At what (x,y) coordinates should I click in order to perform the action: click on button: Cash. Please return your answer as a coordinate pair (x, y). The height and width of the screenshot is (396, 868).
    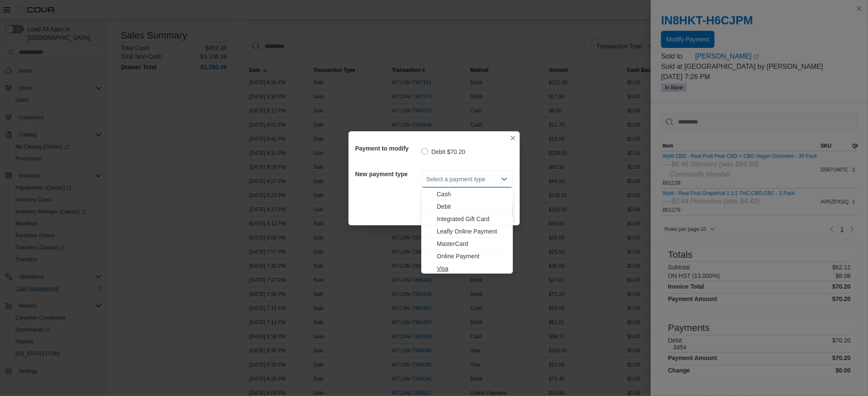
    Looking at the image, I should click on (467, 194).